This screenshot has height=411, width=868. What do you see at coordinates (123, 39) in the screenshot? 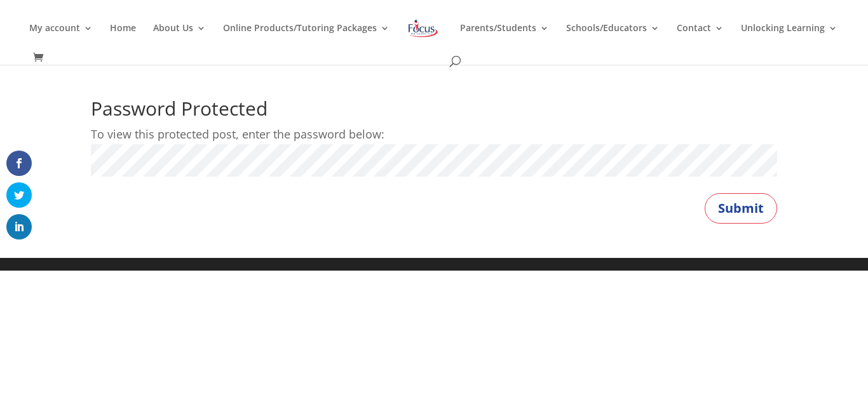
I see `a: Home` at bounding box center [123, 39].